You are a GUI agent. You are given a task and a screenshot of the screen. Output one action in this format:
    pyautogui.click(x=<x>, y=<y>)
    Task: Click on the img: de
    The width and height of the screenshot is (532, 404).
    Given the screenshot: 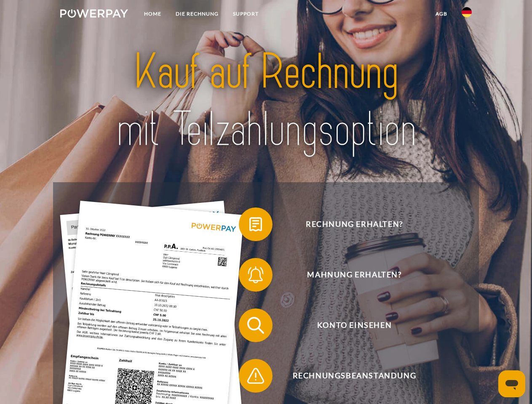 What is the action you would take?
    pyautogui.click(x=467, y=12)
    